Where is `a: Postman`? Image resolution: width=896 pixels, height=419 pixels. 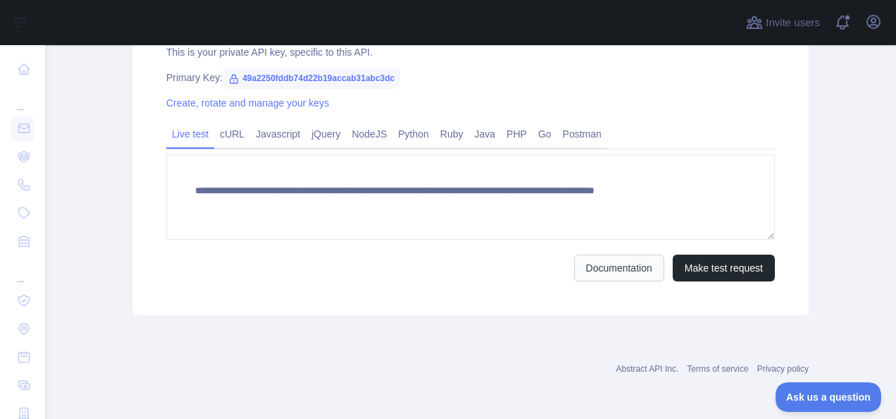
a: Postman is located at coordinates (582, 134).